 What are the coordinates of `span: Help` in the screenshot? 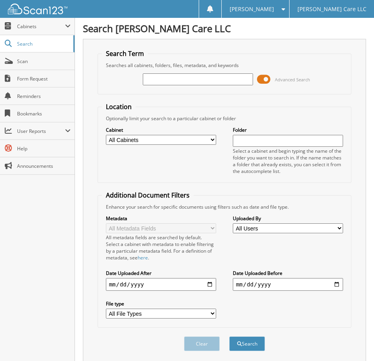 It's located at (44, 148).